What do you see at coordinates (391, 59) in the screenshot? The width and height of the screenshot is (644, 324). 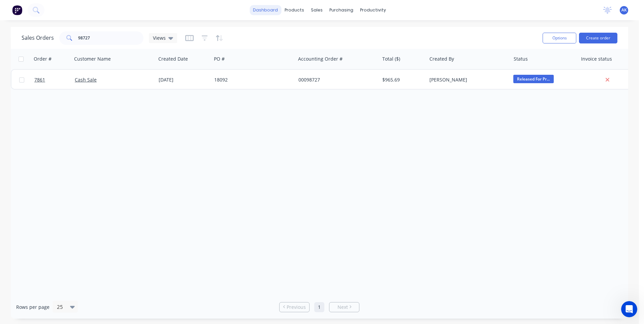 I see `div: Total ($)` at bounding box center [391, 59].